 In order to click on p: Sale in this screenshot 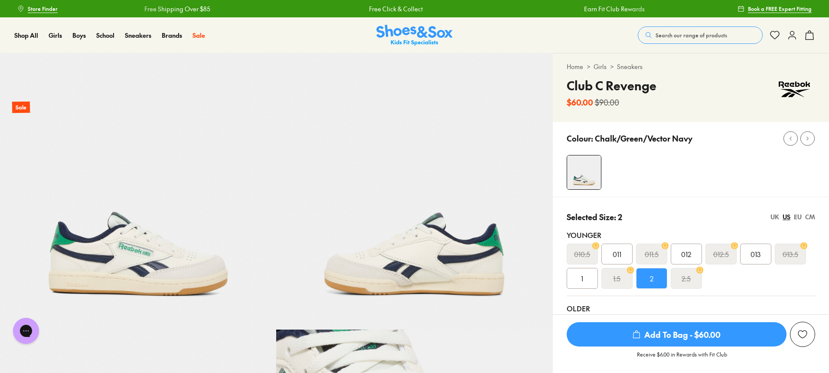, I will do `click(21, 107)`.